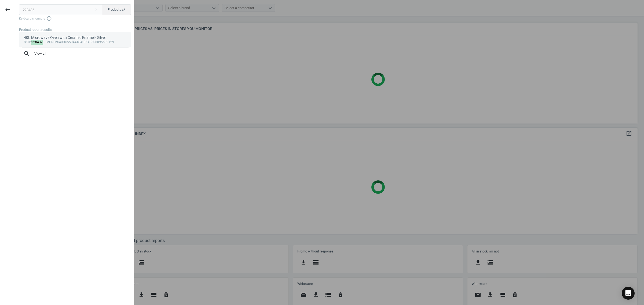 This screenshot has height=305, width=644. What do you see at coordinates (116, 10) in the screenshot?
I see `button: Productsswap_horiz` at bounding box center [116, 10].